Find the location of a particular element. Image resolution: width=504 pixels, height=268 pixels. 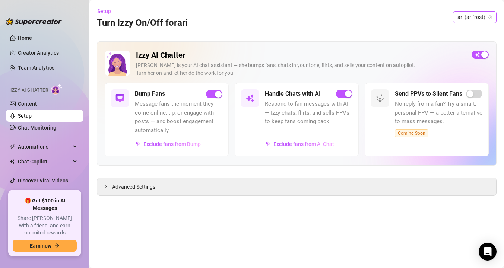

span: arrow-right is located at coordinates (57, 246).